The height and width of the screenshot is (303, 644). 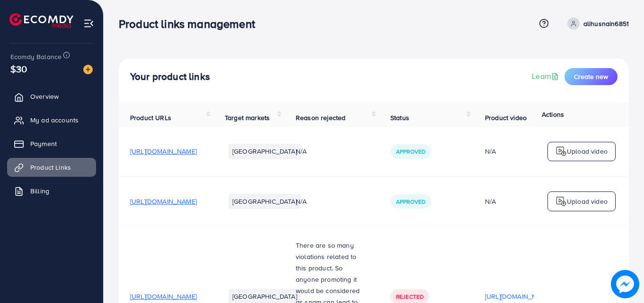 What do you see at coordinates (40, 191) in the screenshot?
I see `span: Billing` at bounding box center [40, 191].